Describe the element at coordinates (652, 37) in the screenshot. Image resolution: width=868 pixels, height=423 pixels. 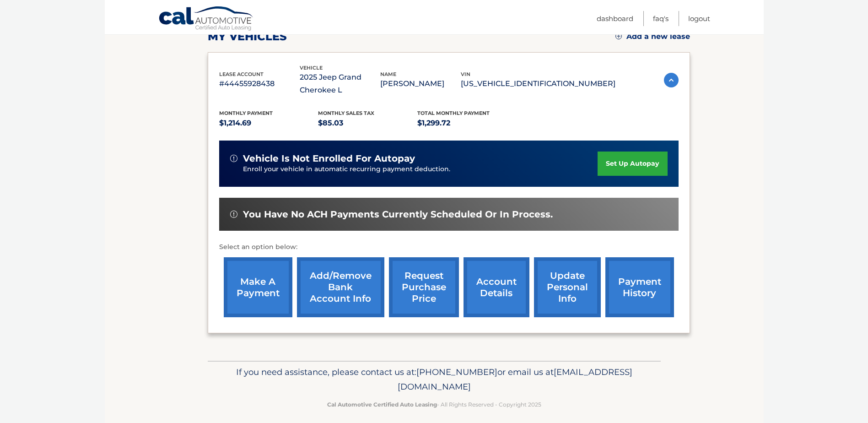
I see `a: Add a new lease` at that location.